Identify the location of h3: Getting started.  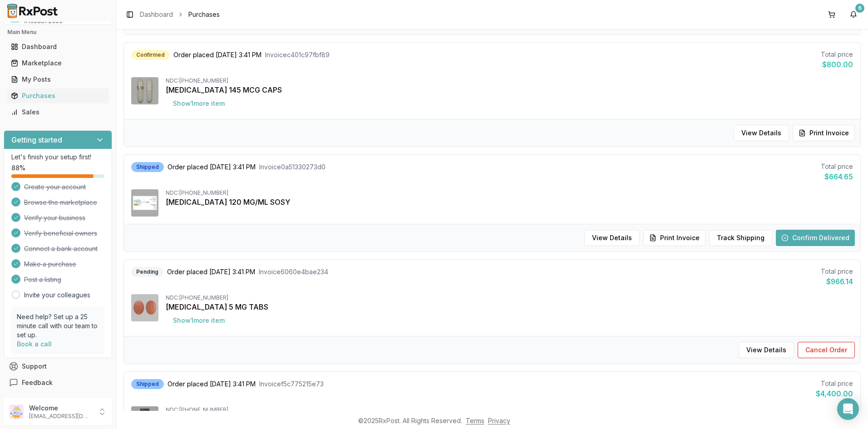
(37, 140).